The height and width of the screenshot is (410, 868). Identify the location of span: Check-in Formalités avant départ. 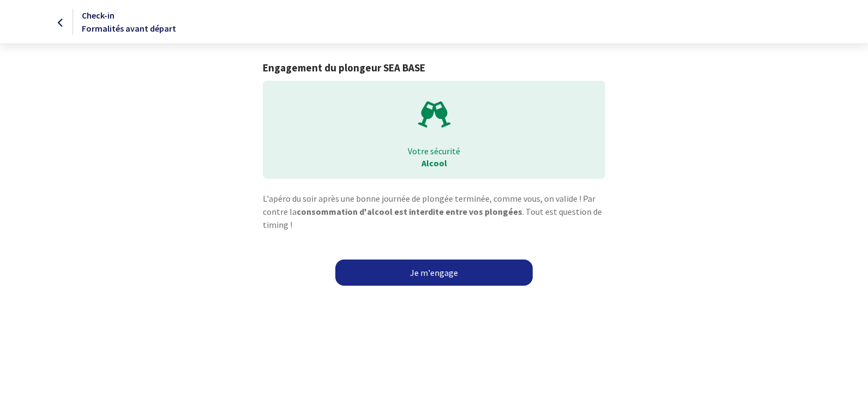
(129, 22).